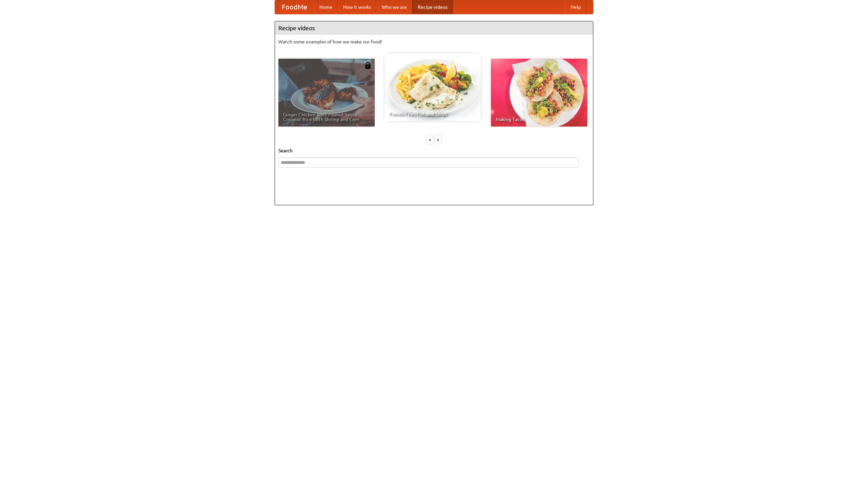  What do you see at coordinates (540, 119) in the screenshot?
I see `span: Making Tacos` at bounding box center [540, 119].